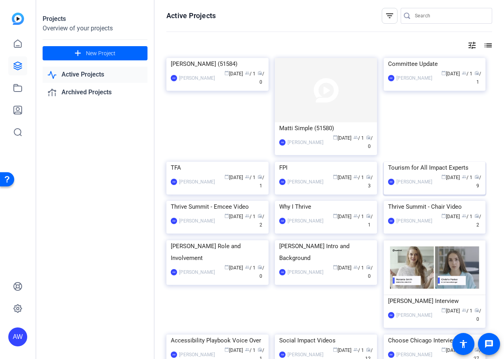 The width and height of the screenshot is (504, 359). What do you see at coordinates (217, 168) in the screenshot?
I see `div: TFA` at bounding box center [217, 168].